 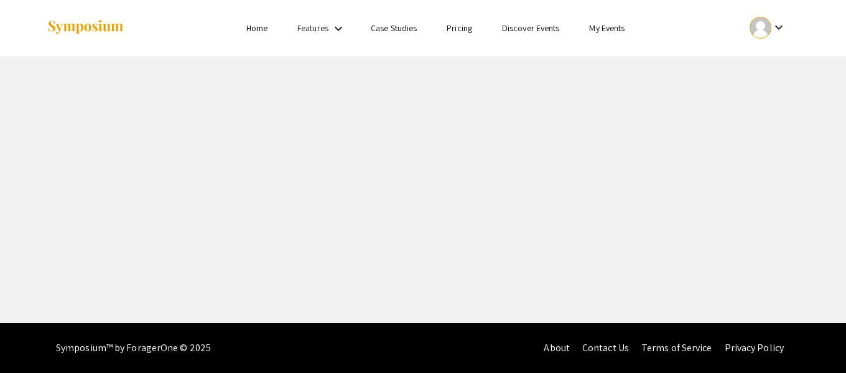 What do you see at coordinates (754, 347) in the screenshot?
I see `a: Privacy Policy` at bounding box center [754, 347].